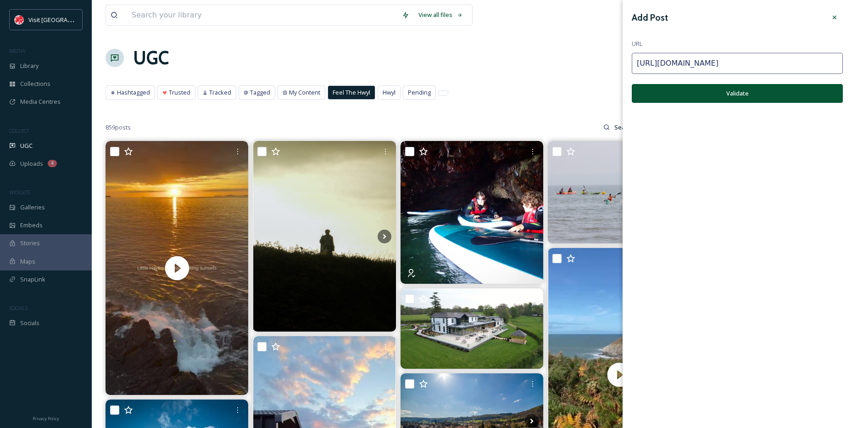 The height and width of the screenshot is (428, 852). What do you see at coordinates (472, 212) in the screenshot?
I see `img: Exploring along the Pembrokeshire coast,so many great coves and caves...this cave is a good one o...` at bounding box center [472, 212].